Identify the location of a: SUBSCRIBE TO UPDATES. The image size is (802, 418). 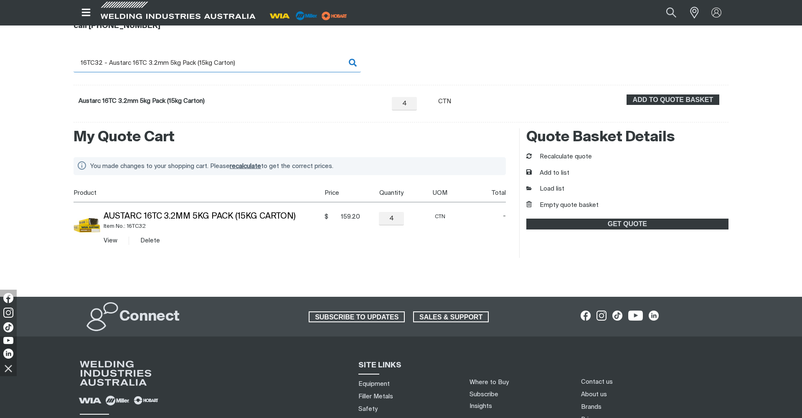
(357, 317).